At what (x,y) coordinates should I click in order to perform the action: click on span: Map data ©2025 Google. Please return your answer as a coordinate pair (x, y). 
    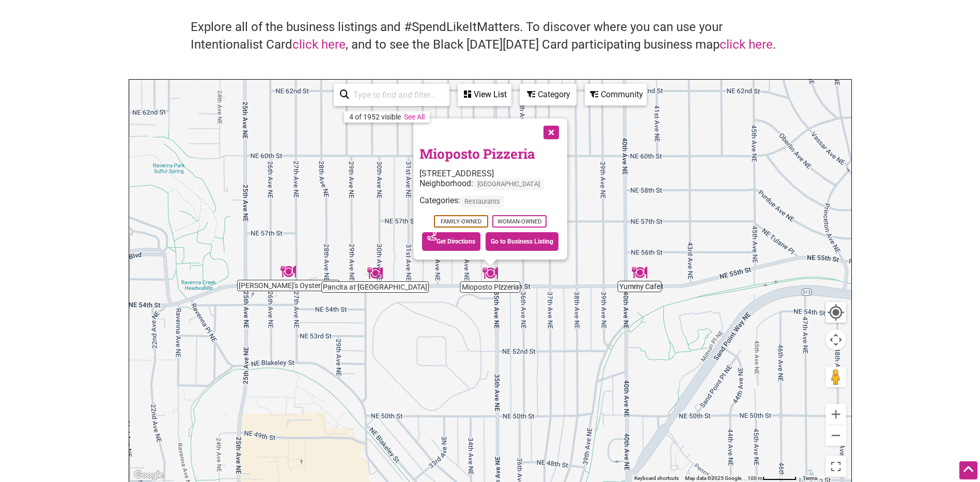
    Looking at the image, I should click on (713, 477).